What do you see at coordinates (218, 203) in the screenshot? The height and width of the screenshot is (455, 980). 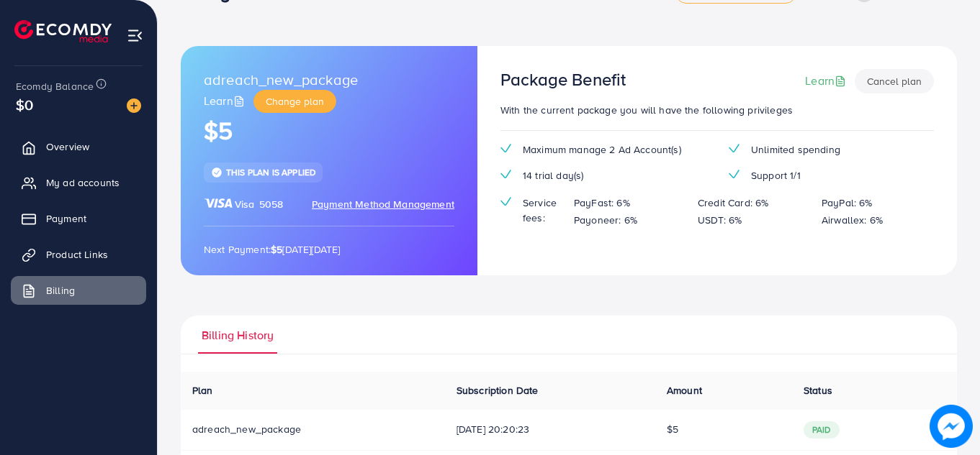 I see `img: brand` at bounding box center [218, 203].